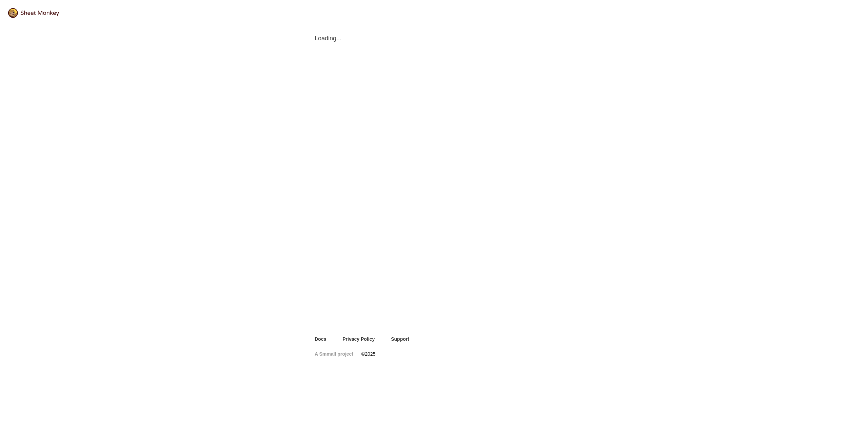  I want to click on a: Docs, so click(321, 339).